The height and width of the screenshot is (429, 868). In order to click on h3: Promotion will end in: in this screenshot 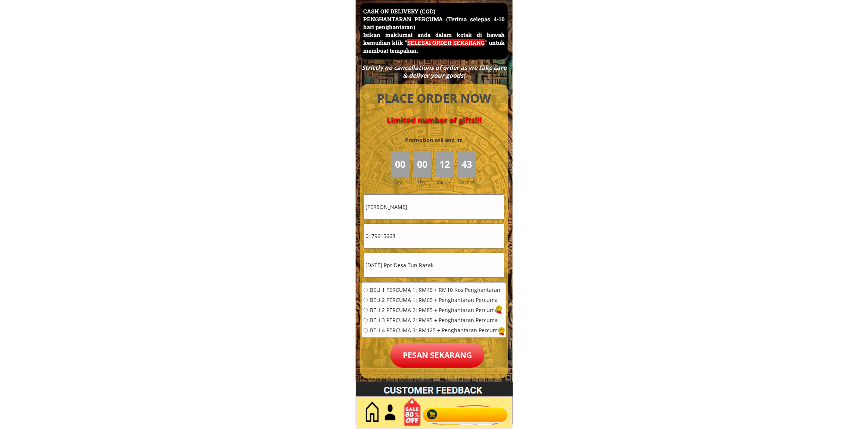, I will do `click(434, 140)`.